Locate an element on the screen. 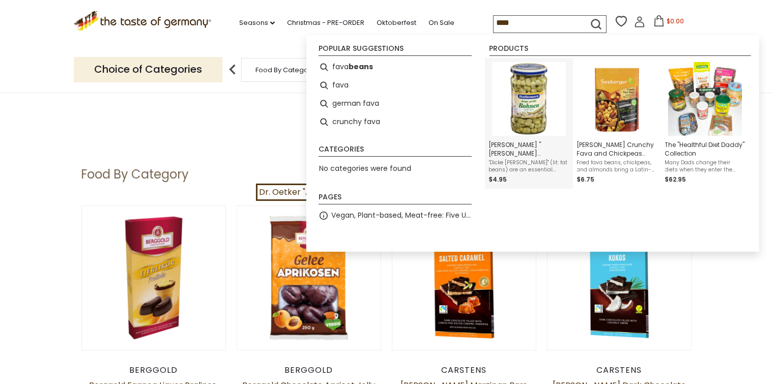  span: $62.95 is located at coordinates (676, 179).